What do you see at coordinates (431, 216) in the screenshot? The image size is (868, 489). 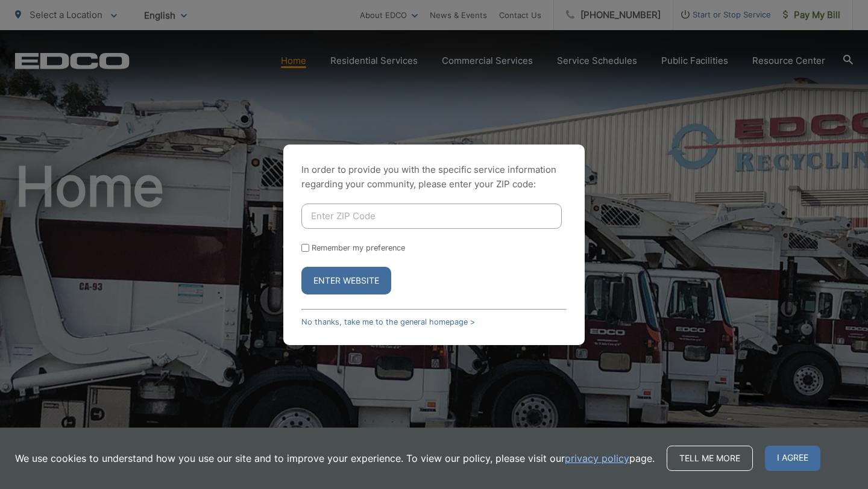 I see `input: Enter ZIP Code` at bounding box center [431, 216].